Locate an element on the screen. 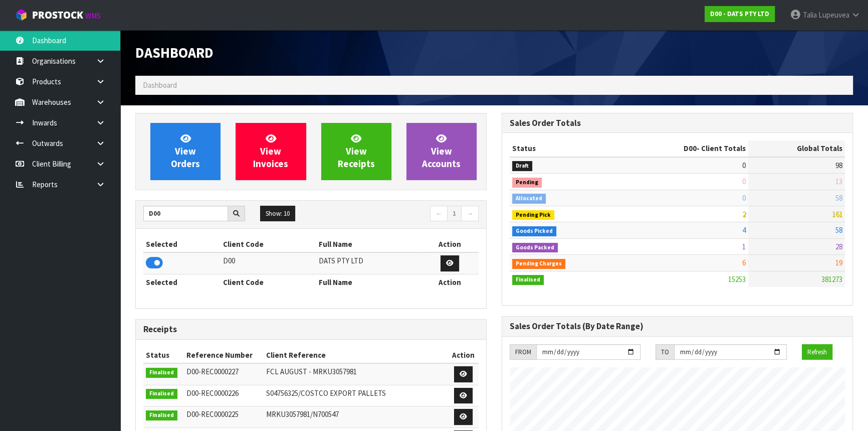 Image resolution: width=868 pixels, height=431 pixels. span: D00-REC0000227 is located at coordinates (213, 371).